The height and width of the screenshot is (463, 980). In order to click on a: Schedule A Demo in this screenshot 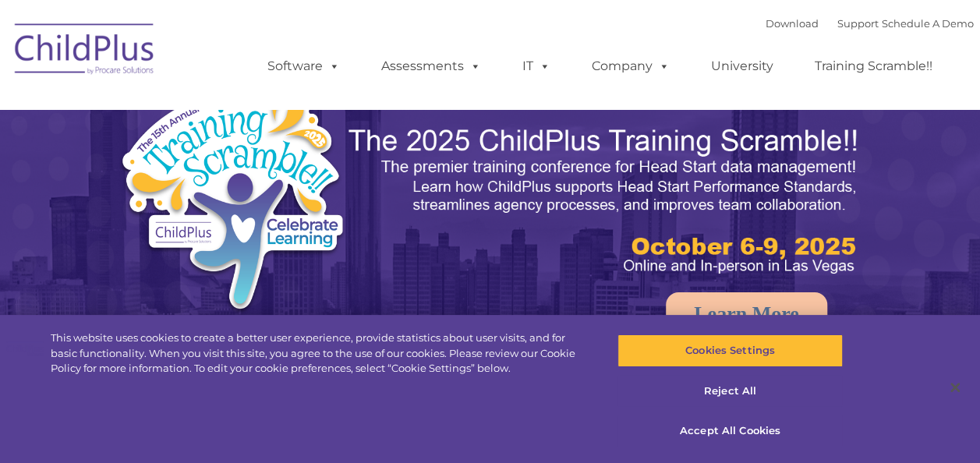, I will do `click(928, 23)`.